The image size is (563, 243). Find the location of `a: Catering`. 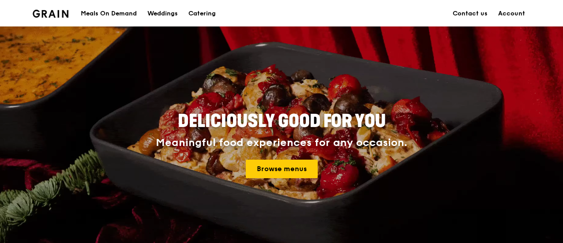

a: Catering is located at coordinates (202, 14).